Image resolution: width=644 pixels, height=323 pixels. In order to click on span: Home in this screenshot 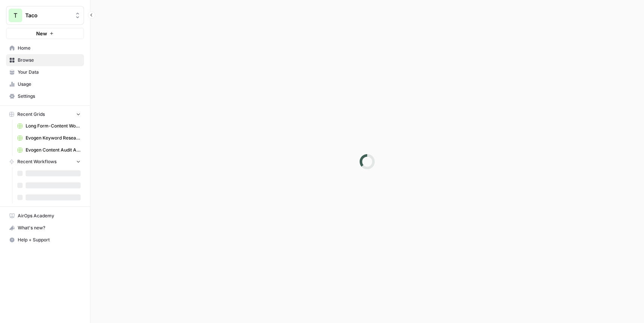, I will do `click(49, 48)`.